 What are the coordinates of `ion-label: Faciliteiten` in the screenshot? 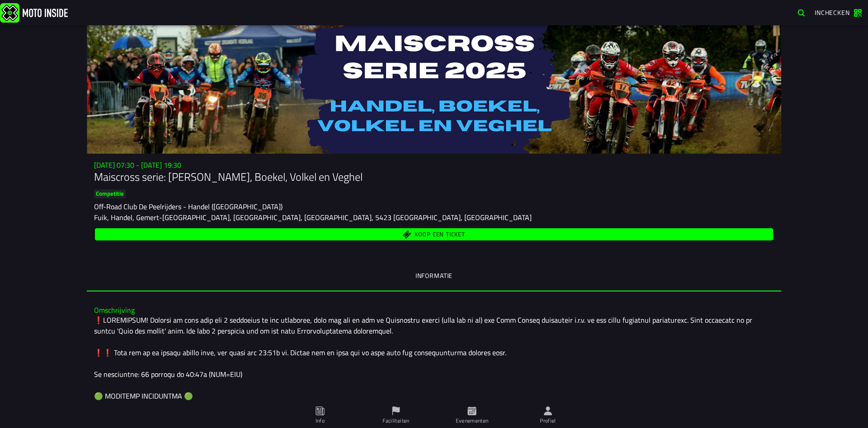 It's located at (396, 421).